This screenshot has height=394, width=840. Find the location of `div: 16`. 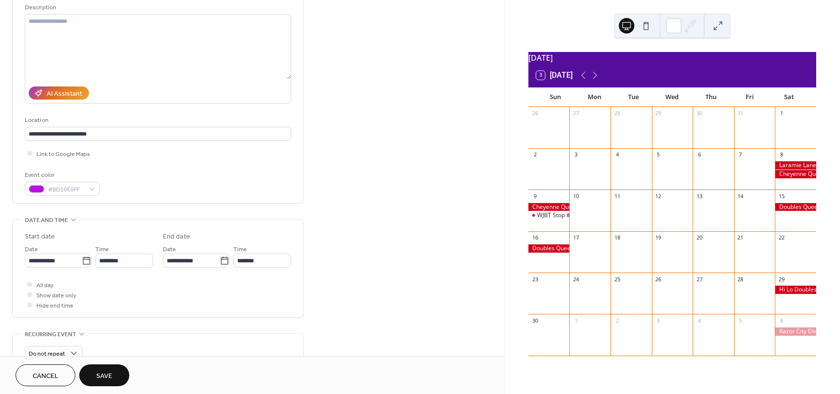

div: 16 is located at coordinates (535, 238).